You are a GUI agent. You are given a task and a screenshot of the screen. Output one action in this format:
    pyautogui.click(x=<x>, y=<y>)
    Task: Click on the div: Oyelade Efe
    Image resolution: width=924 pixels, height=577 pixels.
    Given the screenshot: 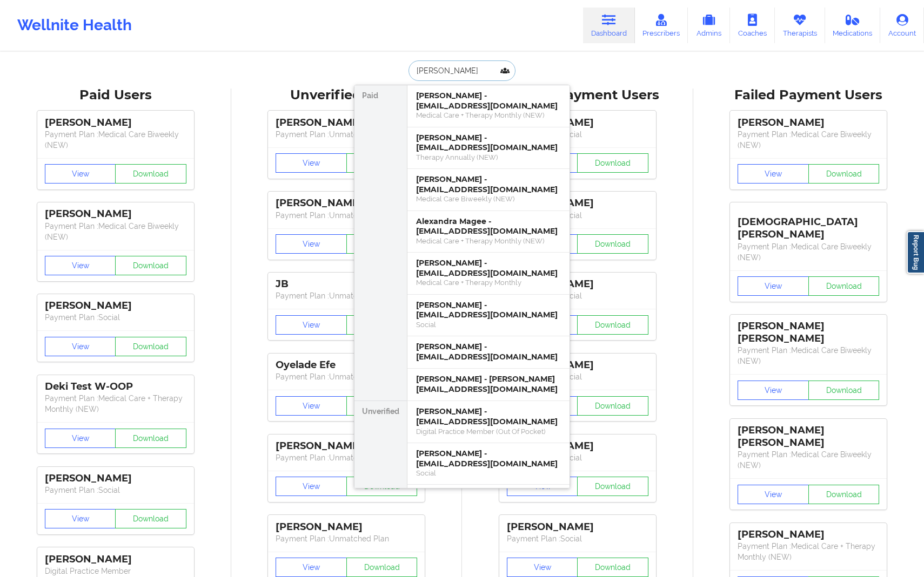 What is the action you would take?
    pyautogui.click(x=347, y=365)
    